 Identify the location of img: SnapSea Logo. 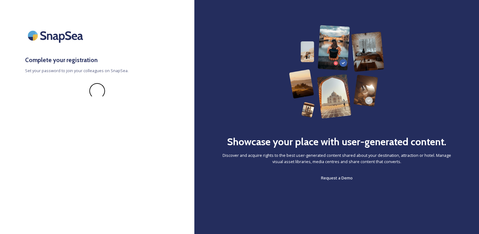
(56, 35).